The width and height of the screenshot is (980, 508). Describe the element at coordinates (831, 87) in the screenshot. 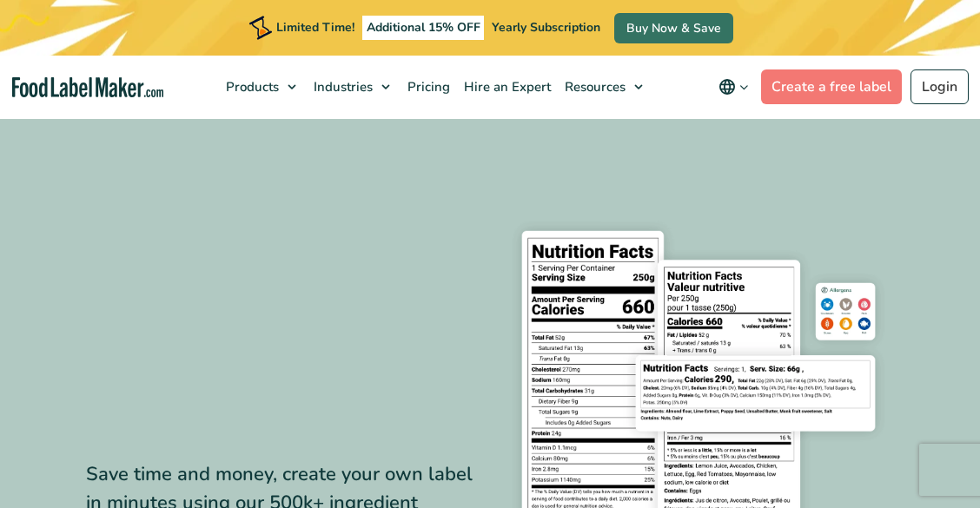

I see `a: Create a free label` at that location.